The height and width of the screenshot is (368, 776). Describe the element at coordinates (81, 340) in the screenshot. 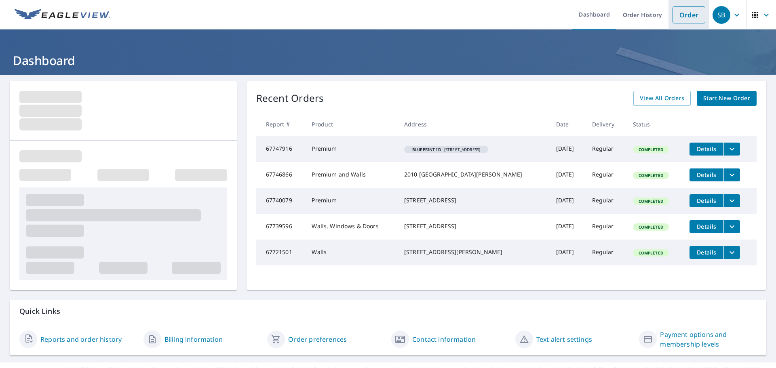

I see `a: Reports and order history` at that location.